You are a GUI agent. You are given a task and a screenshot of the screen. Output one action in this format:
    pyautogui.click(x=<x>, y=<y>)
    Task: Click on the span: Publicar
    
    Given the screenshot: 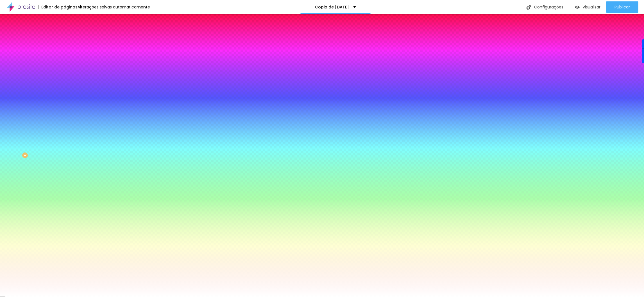 What is the action you would take?
    pyautogui.click(x=622, y=7)
    